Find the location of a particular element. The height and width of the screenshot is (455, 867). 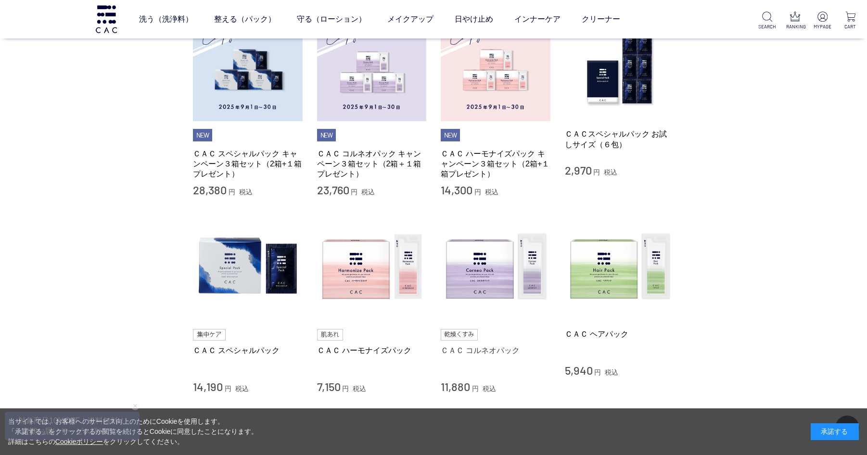

p: RANKING is located at coordinates (795, 26).